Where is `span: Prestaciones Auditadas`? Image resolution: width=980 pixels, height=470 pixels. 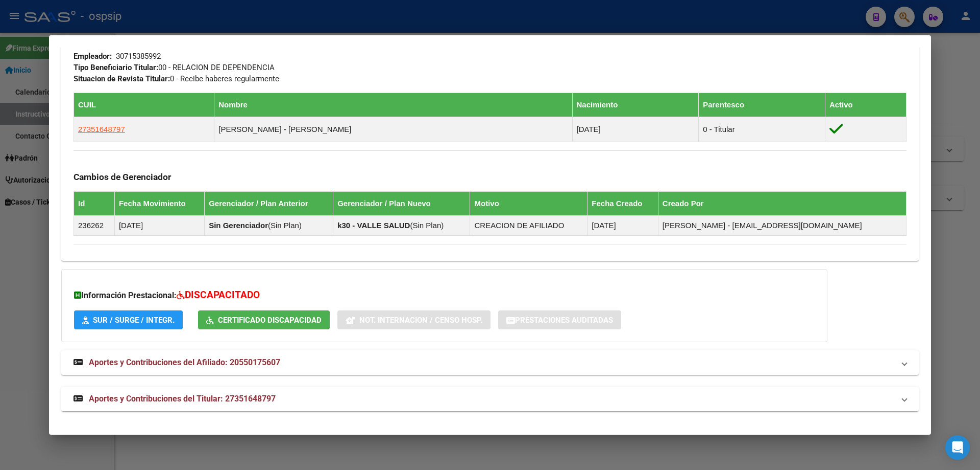
span: Prestaciones Auditadas is located at coordinates (564, 320).